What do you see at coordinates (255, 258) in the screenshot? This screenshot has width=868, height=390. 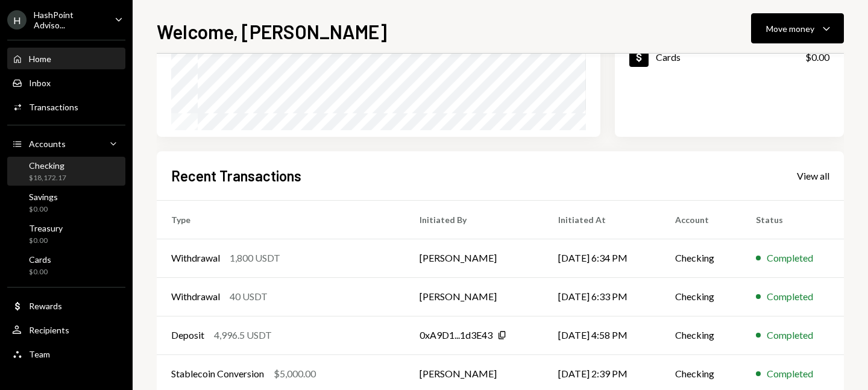 I see `div: 1,800 USDT` at bounding box center [255, 258].